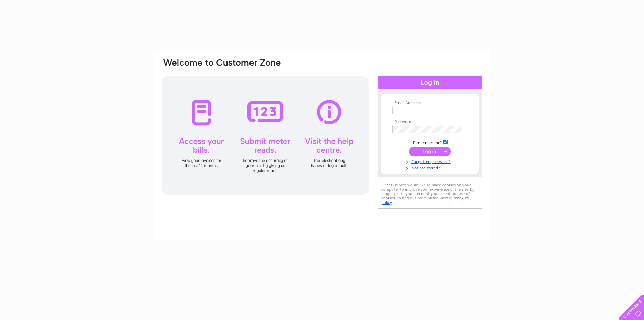 The height and width of the screenshot is (320, 644). I want to click on input: Submit, so click(430, 152).